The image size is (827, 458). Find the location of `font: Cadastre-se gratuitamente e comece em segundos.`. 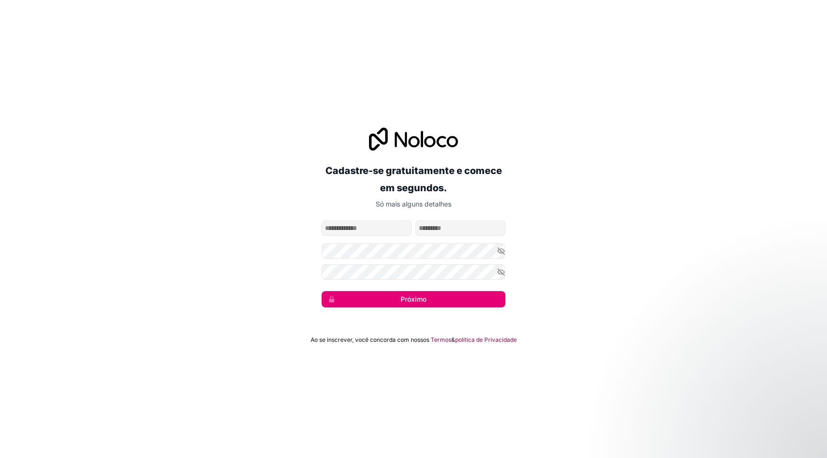

font: Cadastre-se gratuitamente e comece em segundos. is located at coordinates (413, 179).